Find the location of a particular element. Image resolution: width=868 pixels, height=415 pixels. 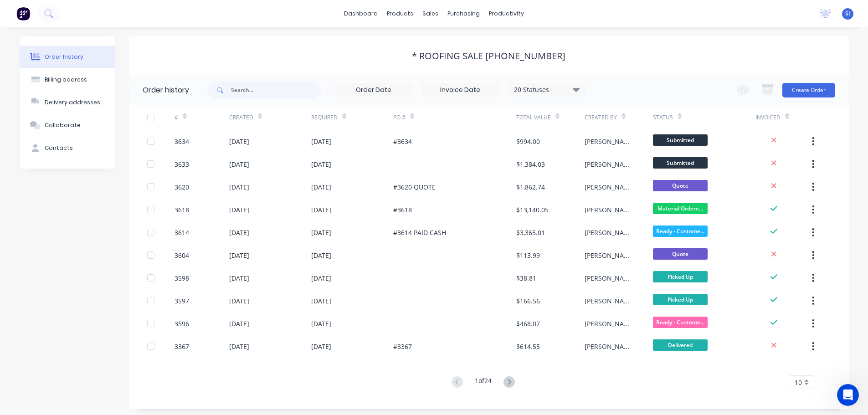

img: Factory is located at coordinates (23, 14).